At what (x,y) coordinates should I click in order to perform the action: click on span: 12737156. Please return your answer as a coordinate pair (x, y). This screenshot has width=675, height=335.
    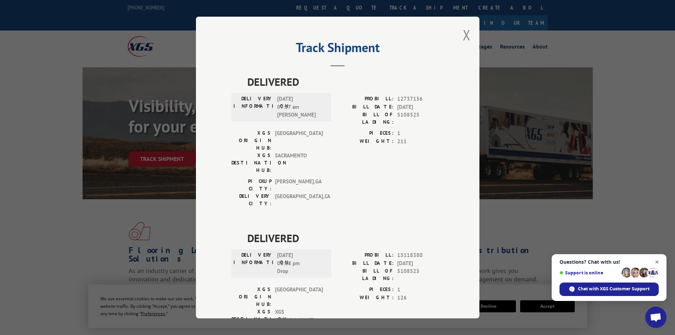
    Looking at the image, I should click on (420, 99).